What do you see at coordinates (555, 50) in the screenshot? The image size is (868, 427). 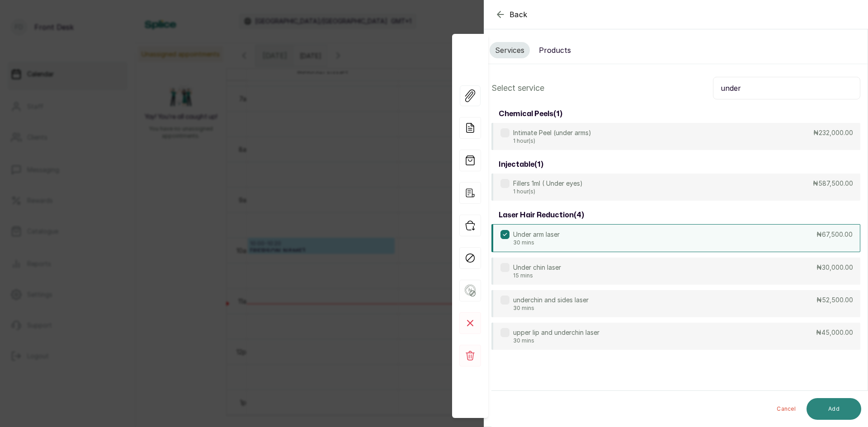 I see `button: Products` at bounding box center [555, 50].